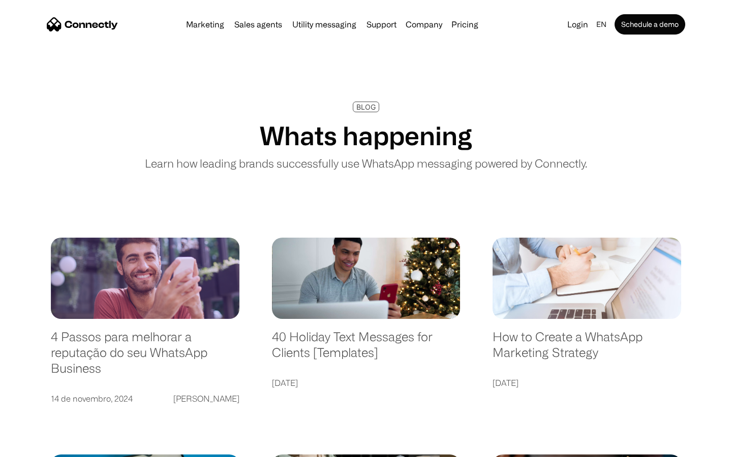 This screenshot has height=457, width=732. I want to click on ul: Language list, so click(41, 447).